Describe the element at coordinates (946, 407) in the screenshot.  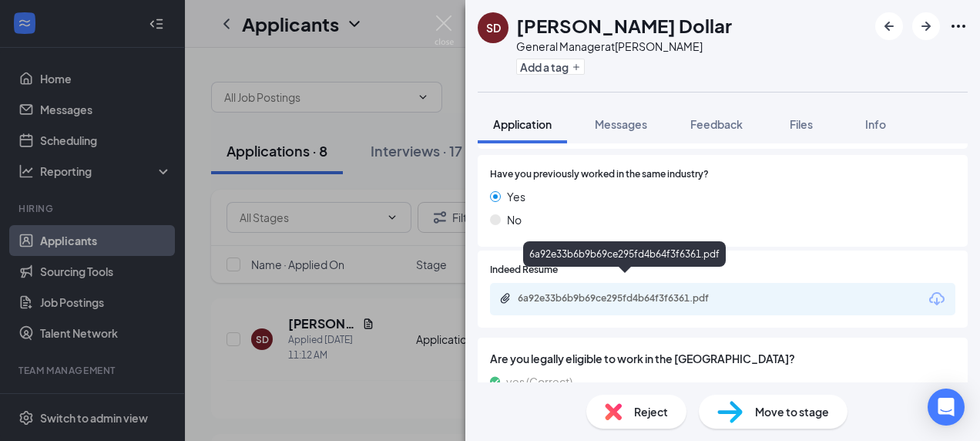
I see `div: Open Intercom Messenger` at that location.